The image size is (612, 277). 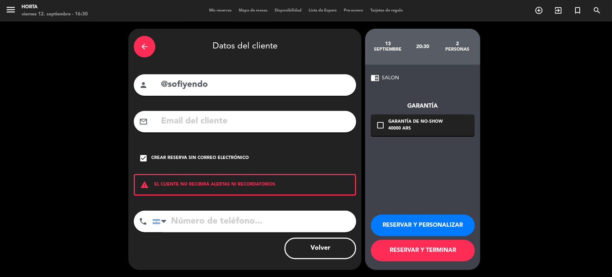 What do you see at coordinates (245, 47) in the screenshot?
I see `div: Datos del cliente` at bounding box center [245, 47].